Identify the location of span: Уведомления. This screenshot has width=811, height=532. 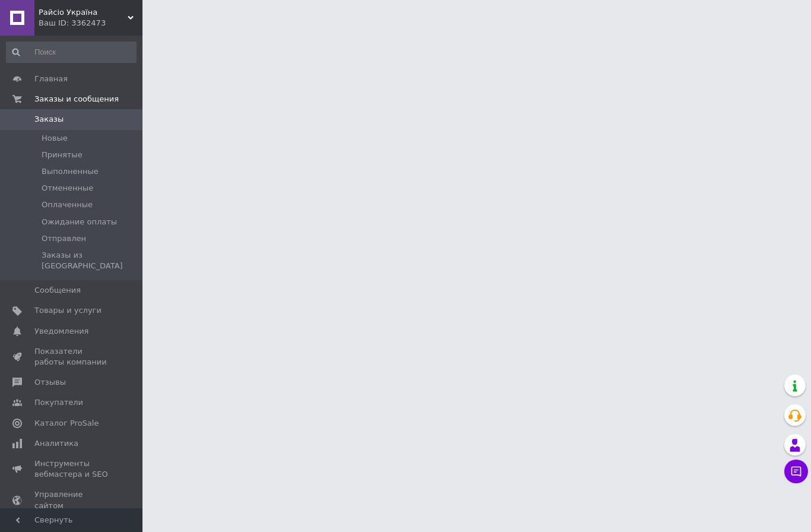
(61, 331).